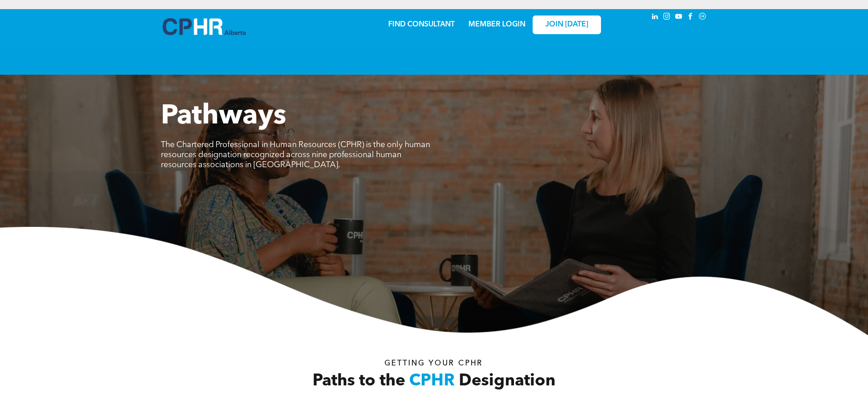  I want to click on span: Paths to the, so click(359, 381).